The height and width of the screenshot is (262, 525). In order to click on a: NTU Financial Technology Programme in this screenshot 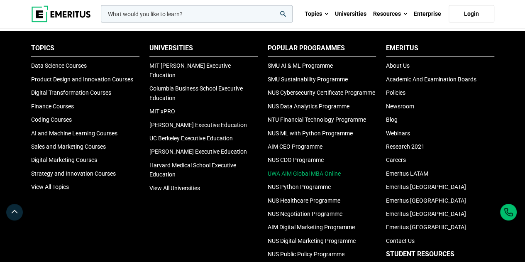, I will do `click(316, 119)`.